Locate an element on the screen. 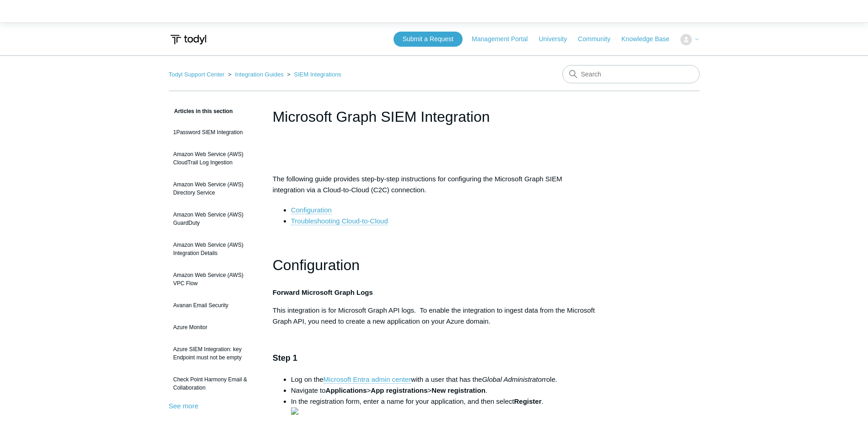 This screenshot has height=423, width=868. a: Integration Guides is located at coordinates (259, 74).